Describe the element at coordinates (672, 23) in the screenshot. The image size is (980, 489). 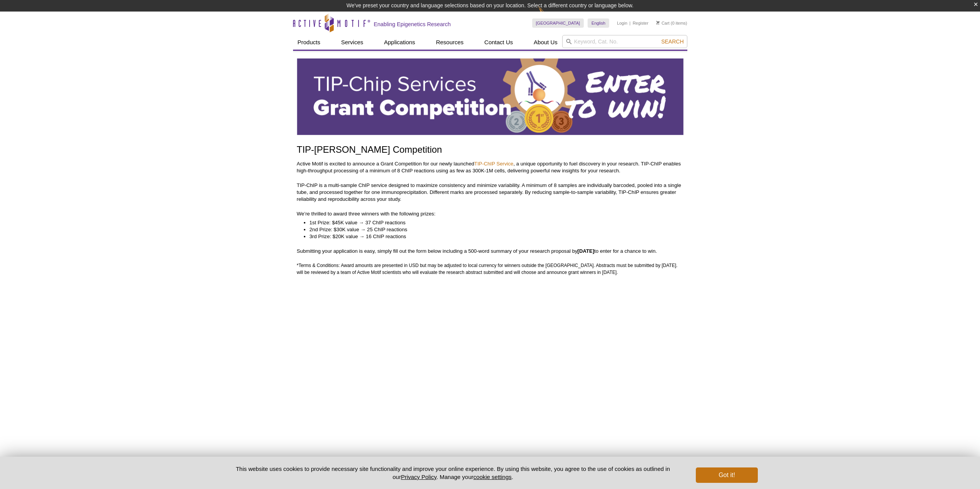
I see `li: (0 items)` at that location.